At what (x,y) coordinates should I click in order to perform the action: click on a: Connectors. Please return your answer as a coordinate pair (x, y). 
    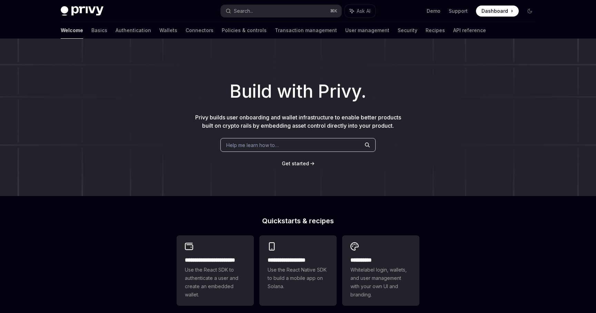
    Looking at the image, I should click on (199, 30).